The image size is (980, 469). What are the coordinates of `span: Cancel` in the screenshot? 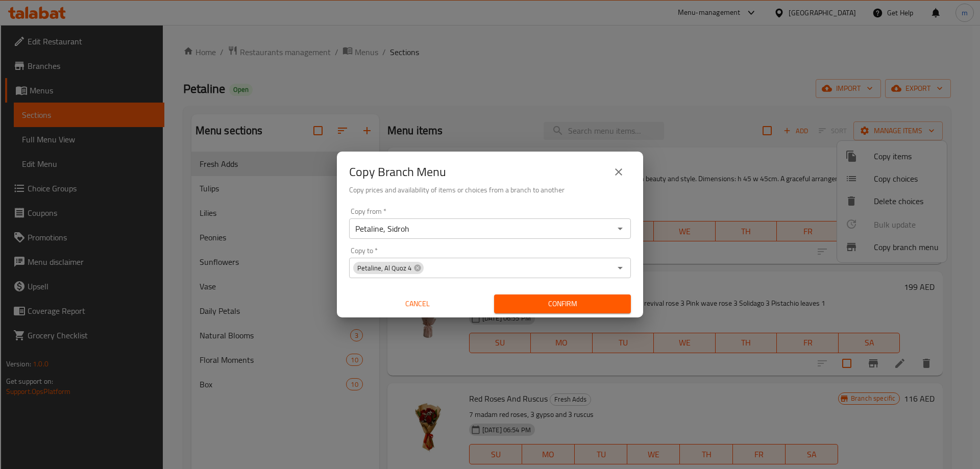 It's located at (417, 304).